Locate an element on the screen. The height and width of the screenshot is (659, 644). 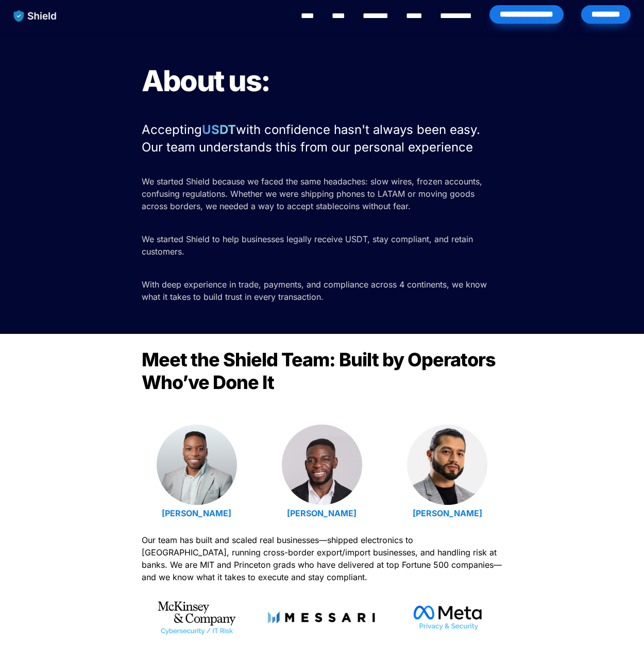
span: About us: is located at coordinates (205, 81).